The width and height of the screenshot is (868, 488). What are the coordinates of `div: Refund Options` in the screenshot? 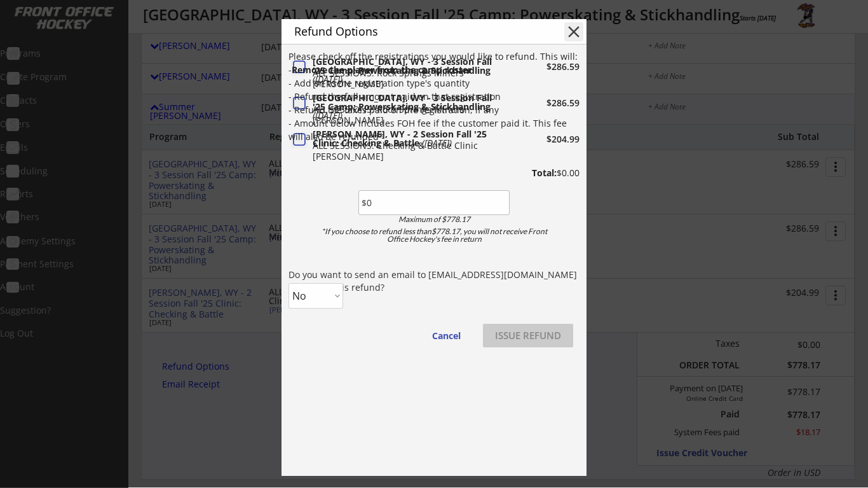 It's located at (420, 31).